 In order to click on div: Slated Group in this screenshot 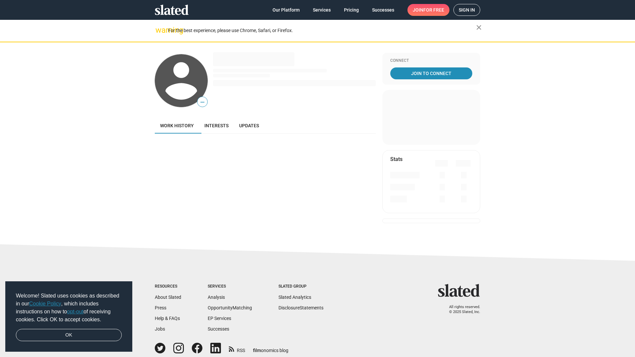, I will do `click(301, 287)`.